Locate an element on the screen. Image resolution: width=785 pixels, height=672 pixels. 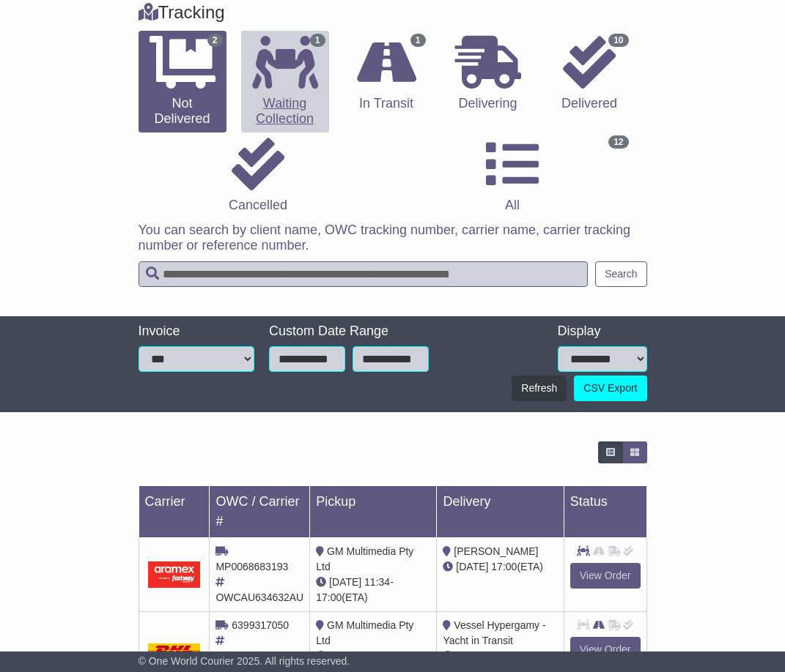
button: Refresh is located at coordinates (539, 388).